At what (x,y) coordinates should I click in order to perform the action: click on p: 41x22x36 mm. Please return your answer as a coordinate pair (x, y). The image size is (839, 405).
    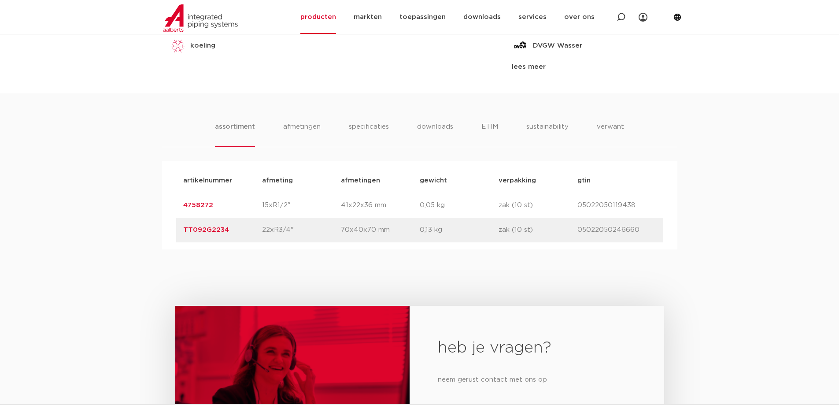
    Looking at the image, I should click on (380, 205).